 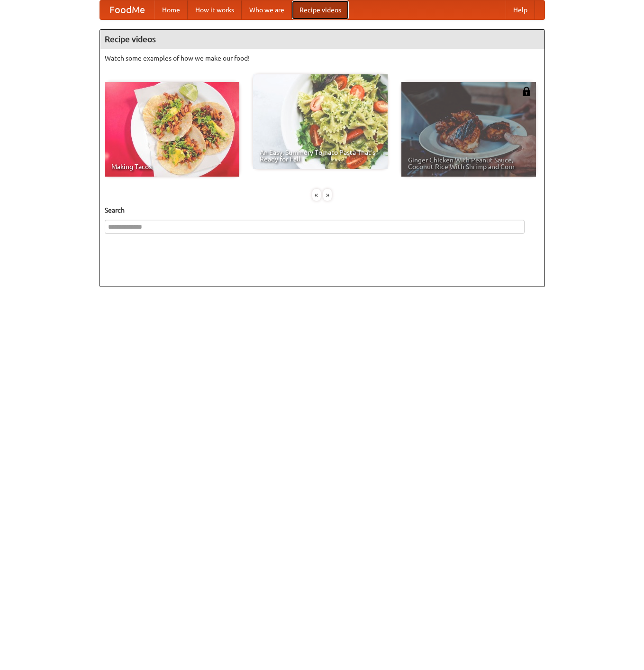 I want to click on a: Making Tacos, so click(x=172, y=129).